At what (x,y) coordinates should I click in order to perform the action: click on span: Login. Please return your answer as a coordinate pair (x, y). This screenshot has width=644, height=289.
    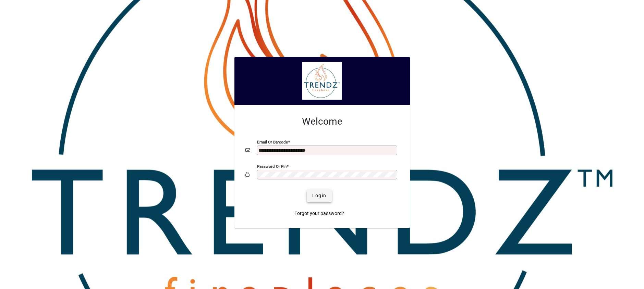
    Looking at the image, I should click on (319, 196).